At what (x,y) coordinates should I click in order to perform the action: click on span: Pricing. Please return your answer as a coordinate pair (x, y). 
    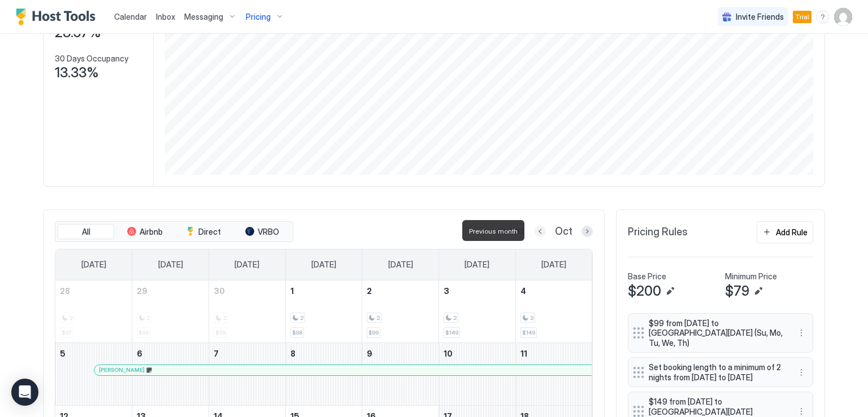
    Looking at the image, I should click on (258, 17).